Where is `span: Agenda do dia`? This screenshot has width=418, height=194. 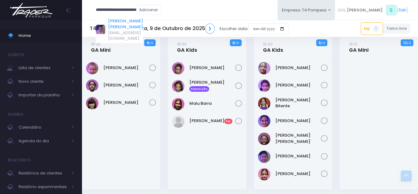 span: Agenda do dia is located at coordinates (43, 141).